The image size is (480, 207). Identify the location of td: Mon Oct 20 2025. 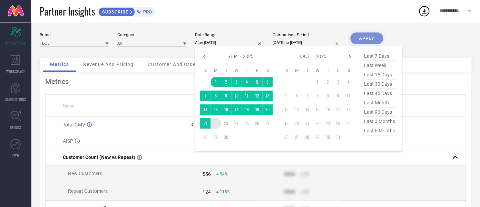
(297, 123).